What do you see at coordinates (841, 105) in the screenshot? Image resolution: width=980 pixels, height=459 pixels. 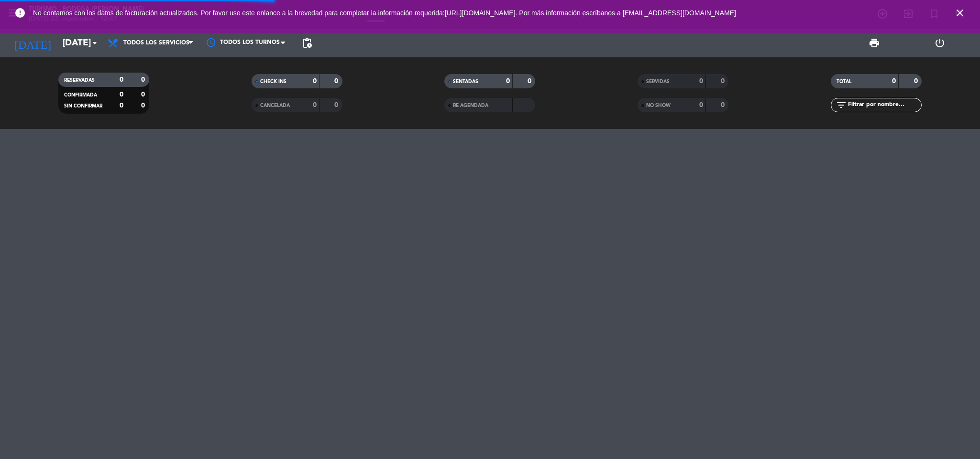 I see `i: filter_list` at bounding box center [841, 105].